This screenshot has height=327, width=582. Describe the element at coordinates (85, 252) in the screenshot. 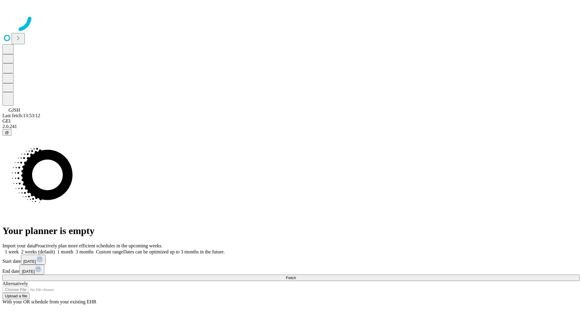

I see `span: 3 months` at that location.